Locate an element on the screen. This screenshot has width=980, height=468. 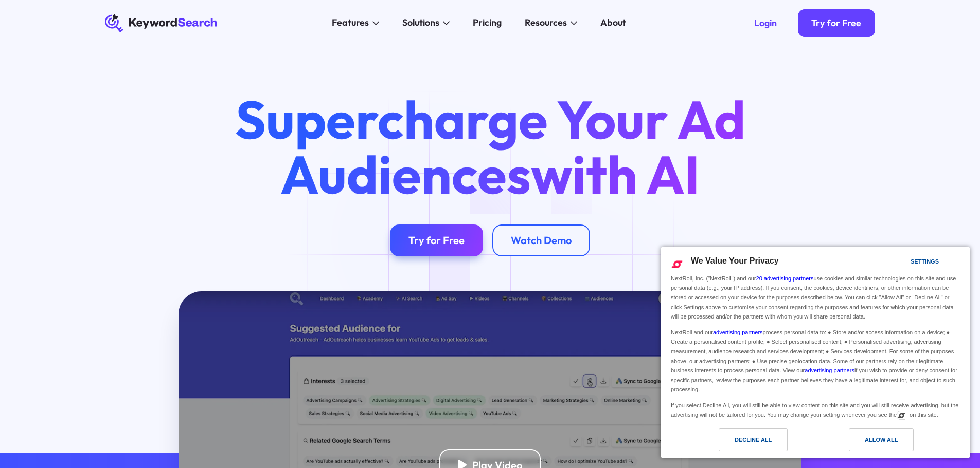
div: NextRoll and our process personal data to: ● Store and/or access information on a device; ● Creat... is located at coordinates (815, 360).